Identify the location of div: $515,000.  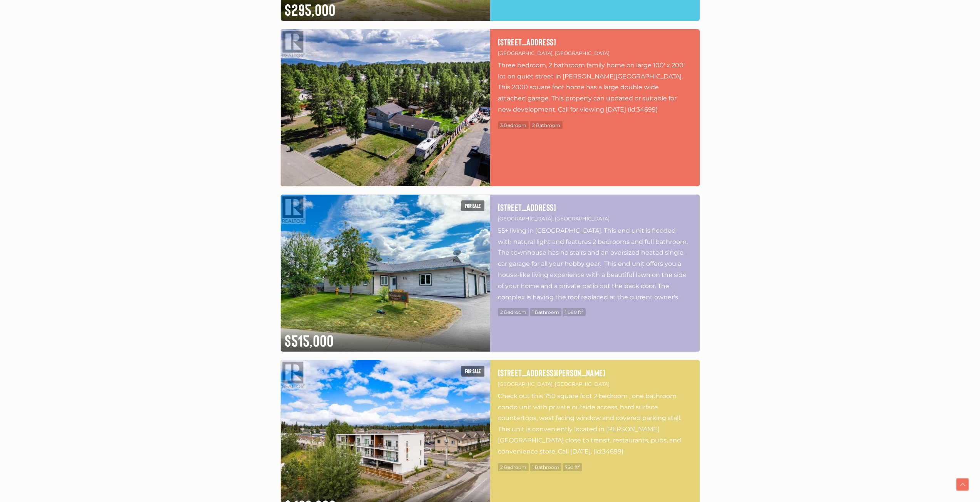
(385, 339).